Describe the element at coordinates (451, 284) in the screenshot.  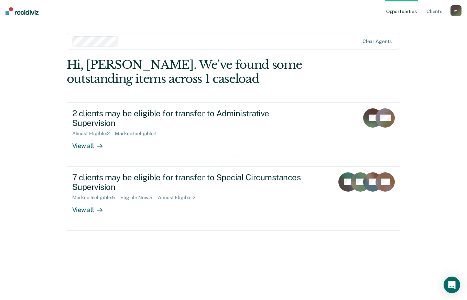
I see `div: Open Intercom Messenger` at that location.